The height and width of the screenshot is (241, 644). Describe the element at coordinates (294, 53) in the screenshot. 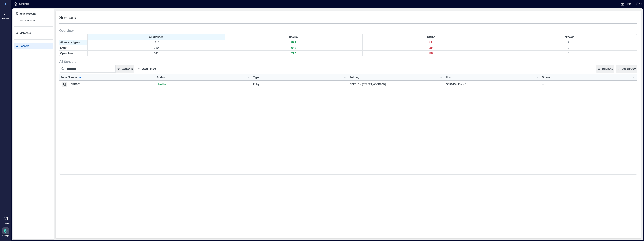

I see `div: Filter by Type: Open Area & Status: Healthy` at that location.